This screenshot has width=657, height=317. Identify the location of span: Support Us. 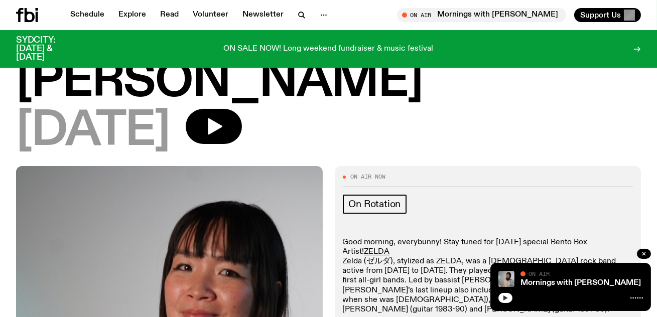
(600, 15).